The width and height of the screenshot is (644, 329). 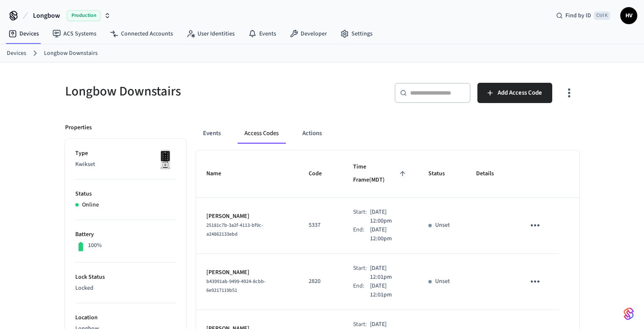 I want to click on span: Longbow, so click(x=47, y=16).